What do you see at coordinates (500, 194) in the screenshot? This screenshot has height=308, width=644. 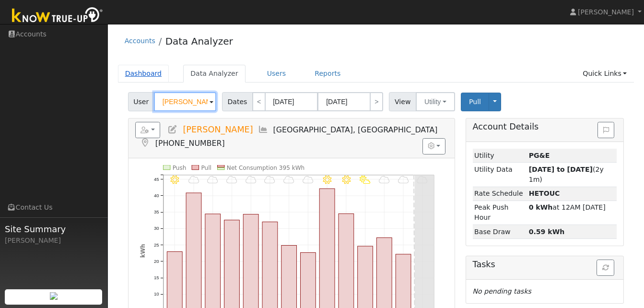 I see `td: Rate Schedule` at bounding box center [500, 194].